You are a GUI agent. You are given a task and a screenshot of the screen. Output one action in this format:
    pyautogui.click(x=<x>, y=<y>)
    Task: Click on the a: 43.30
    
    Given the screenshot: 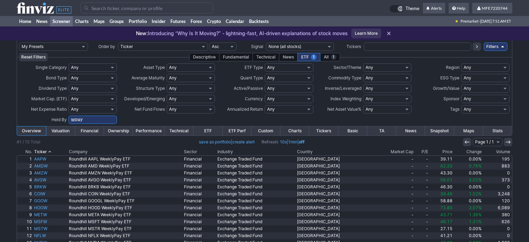 What is the action you would take?
    pyautogui.click(x=441, y=173)
    